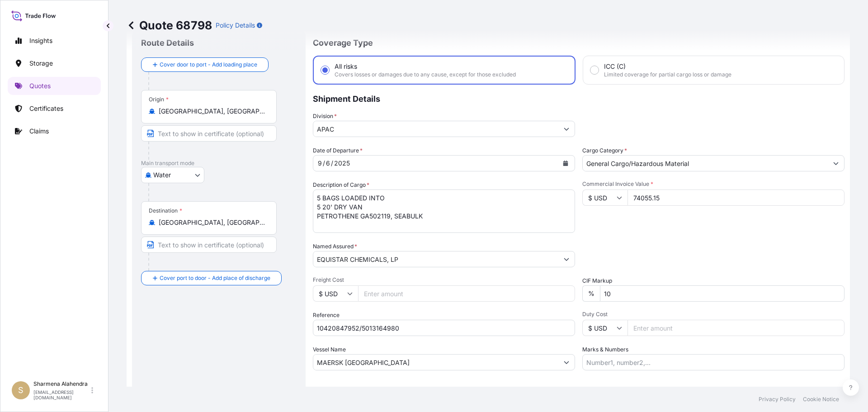 This screenshot has height=412, width=868. Describe the element at coordinates (162, 175) in the screenshot. I see `span: Water` at that location.